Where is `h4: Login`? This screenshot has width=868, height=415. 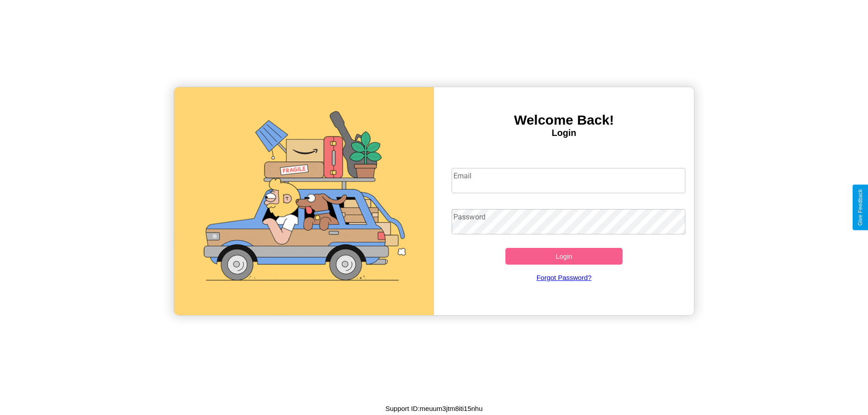
h4: Login is located at coordinates (564, 133).